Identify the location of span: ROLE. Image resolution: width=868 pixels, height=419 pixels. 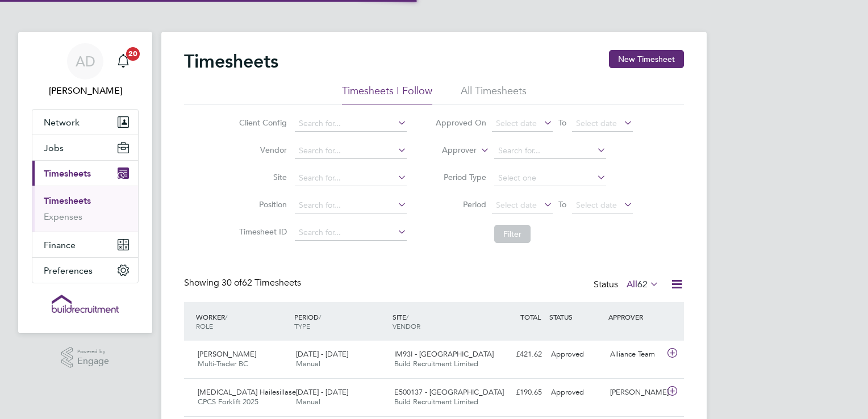
(205, 326).